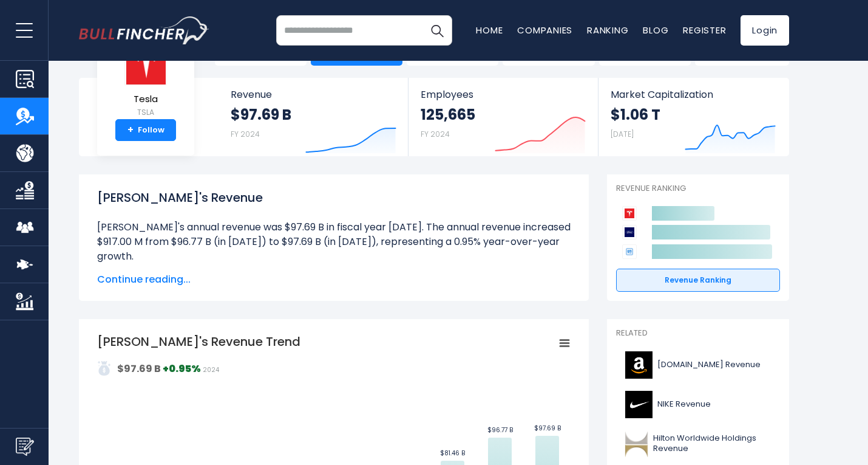 The image size is (868, 465). I want to click on img: bullfincher logo, so click(144, 30).